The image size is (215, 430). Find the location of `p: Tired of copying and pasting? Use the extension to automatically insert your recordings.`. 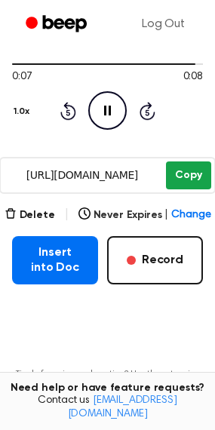

p: Tired of copying and pasting? Use the extension to automatically insert your recordings. is located at coordinates (107, 380).